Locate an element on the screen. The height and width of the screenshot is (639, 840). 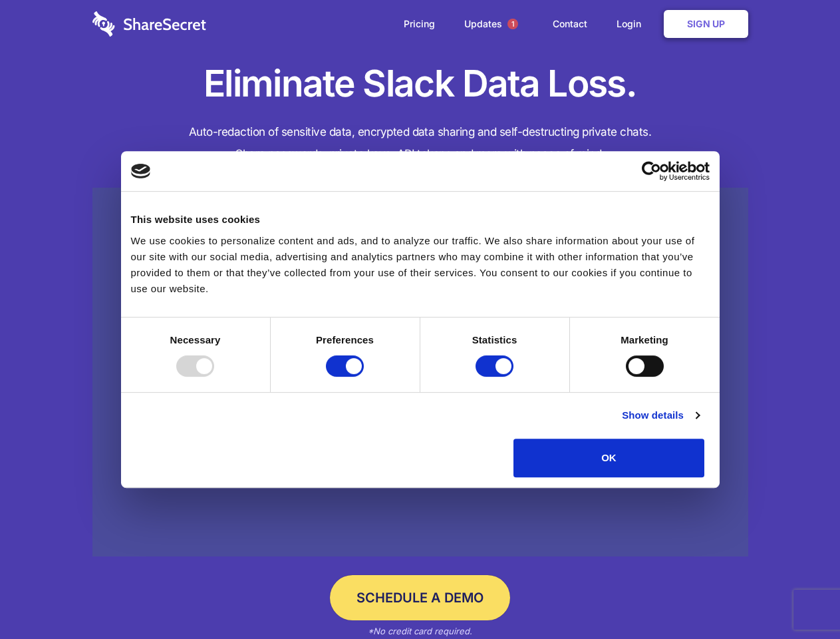
strong: Marketing is located at coordinates (645, 339).